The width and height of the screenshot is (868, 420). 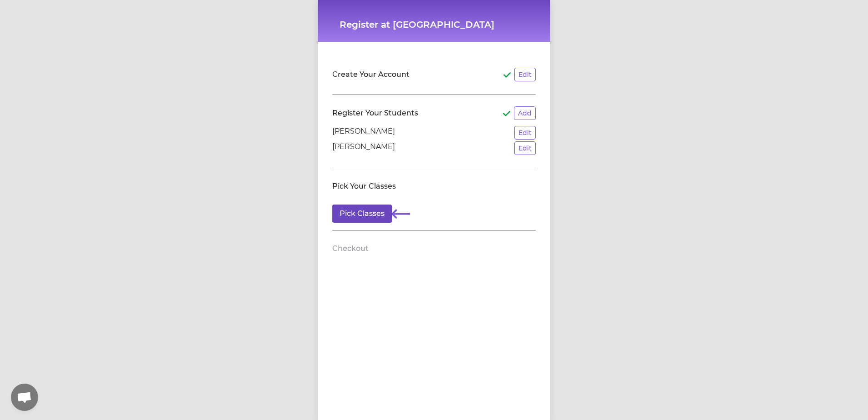 I want to click on h2: Pick Your Classes, so click(x=364, y=186).